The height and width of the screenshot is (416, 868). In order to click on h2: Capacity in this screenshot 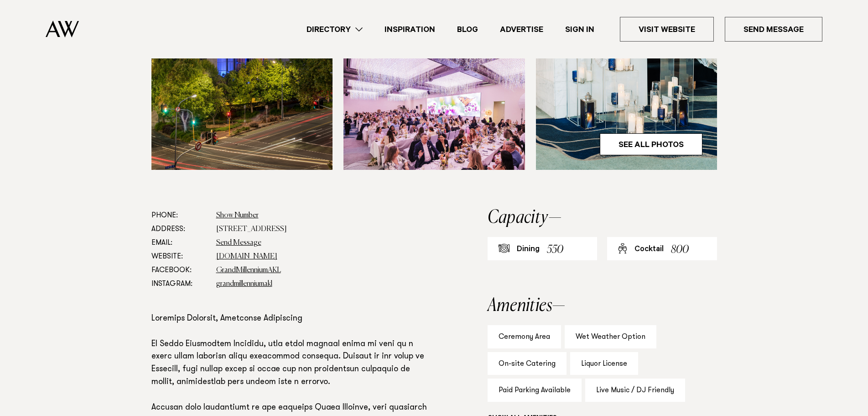, I will do `click(602, 217)`.